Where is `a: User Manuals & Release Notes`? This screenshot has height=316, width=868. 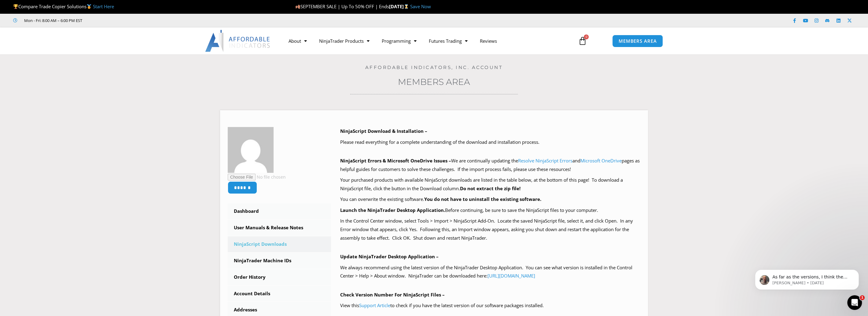
a: User Manuals & Release Notes is located at coordinates (279, 228).